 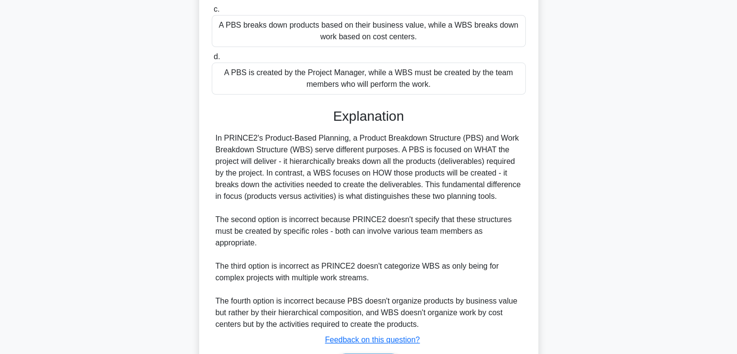 What do you see at coordinates (373, 339) in the screenshot?
I see `u: Feedback on this question?` at bounding box center [373, 339].